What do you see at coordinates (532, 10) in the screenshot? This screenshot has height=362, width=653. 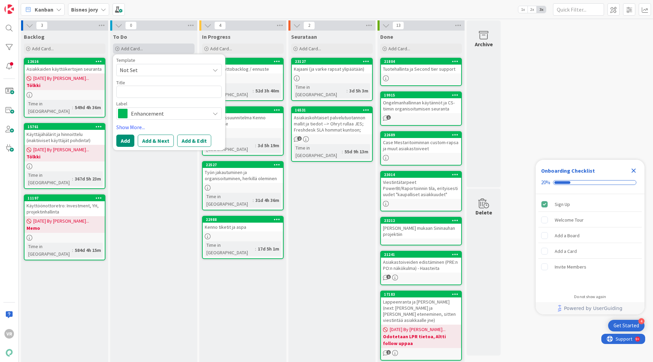 I see `span: 2x` at bounding box center [532, 10].